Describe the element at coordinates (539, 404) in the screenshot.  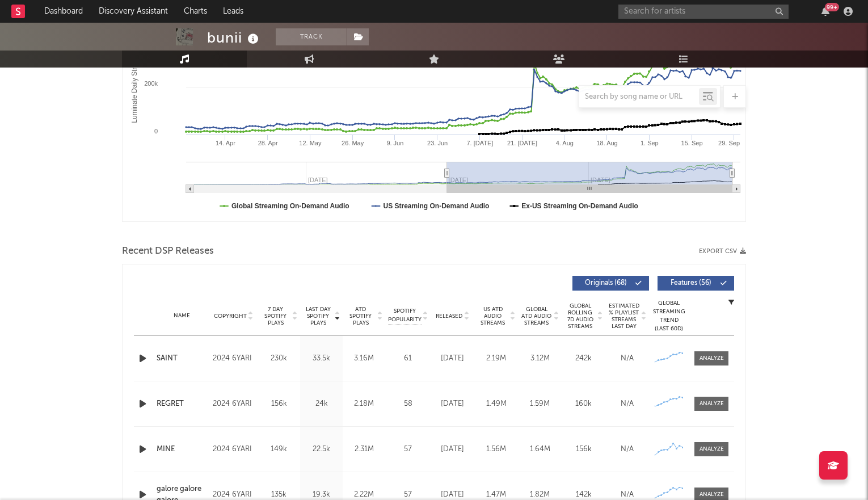
I see `div: 1.59M` at that location.